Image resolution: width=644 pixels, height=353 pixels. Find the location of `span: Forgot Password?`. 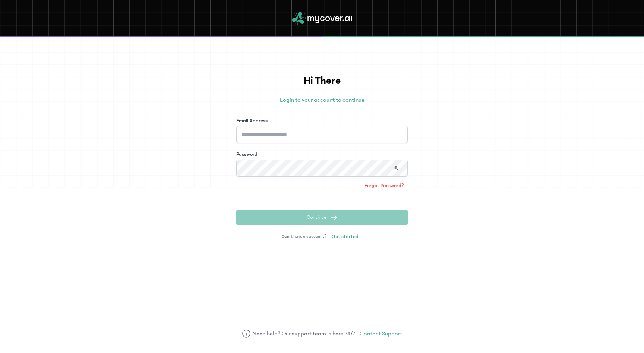

span: Forgot Password? is located at coordinates (384, 185).